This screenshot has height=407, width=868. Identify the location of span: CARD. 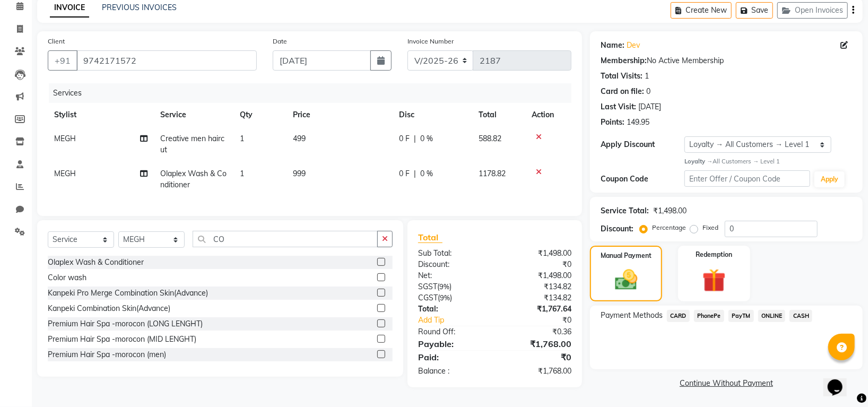
(677, 316).